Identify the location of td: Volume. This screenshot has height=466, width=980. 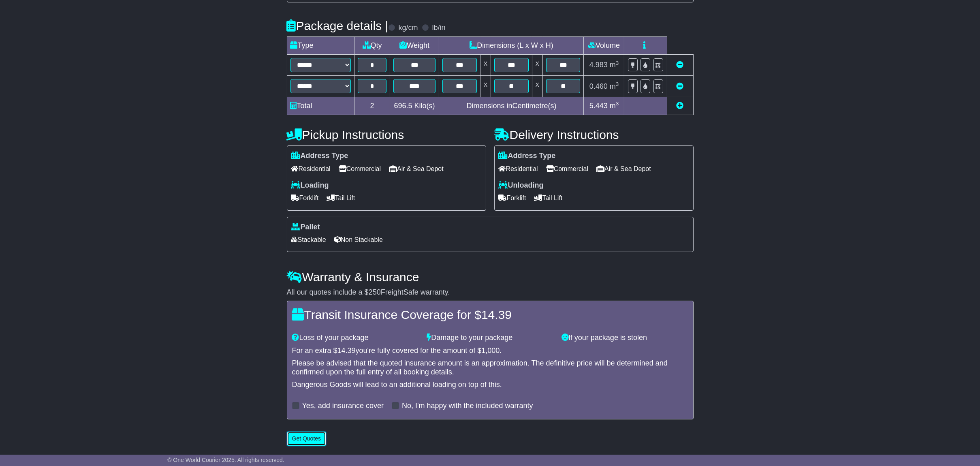
(604, 46).